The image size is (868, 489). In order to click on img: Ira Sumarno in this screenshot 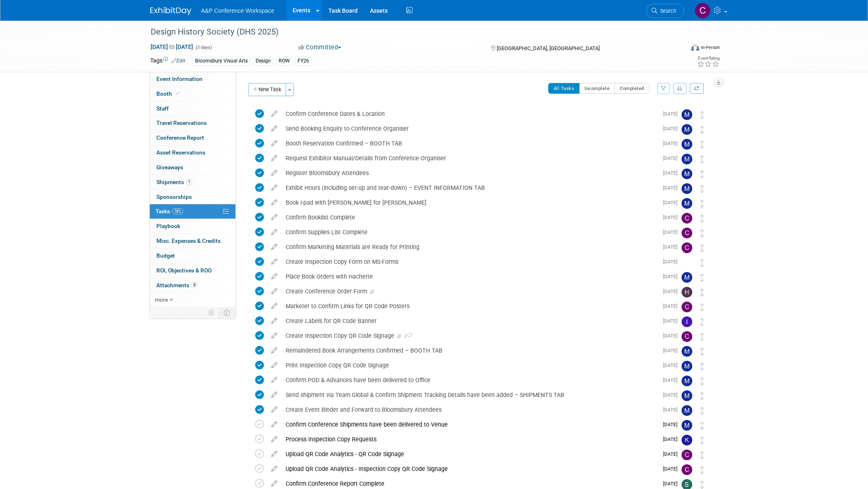, I will do `click(687, 322)`.